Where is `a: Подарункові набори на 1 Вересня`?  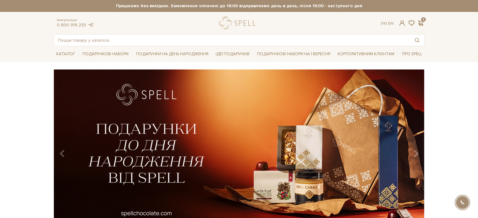 a: Подарункові набори на 1 Вересня is located at coordinates (293, 54).